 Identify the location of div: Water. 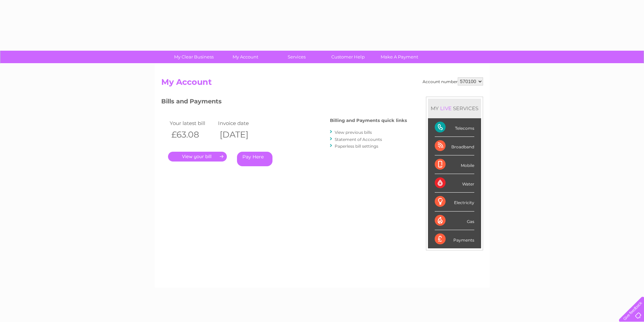
(454, 183).